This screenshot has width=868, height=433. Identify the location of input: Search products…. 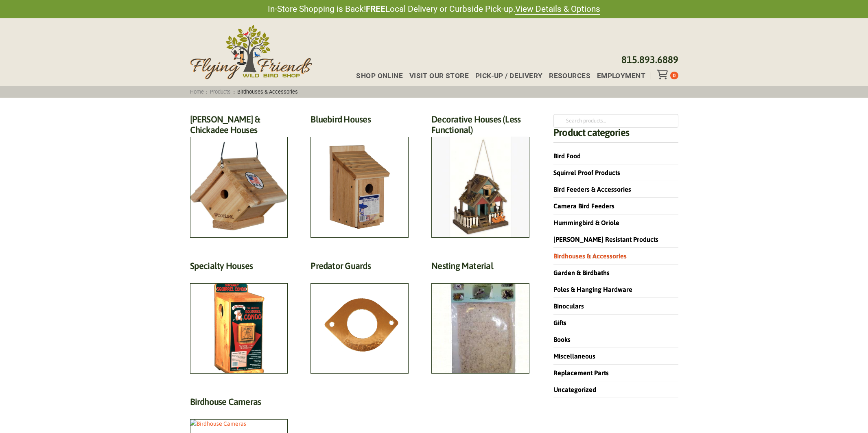
(616, 121).